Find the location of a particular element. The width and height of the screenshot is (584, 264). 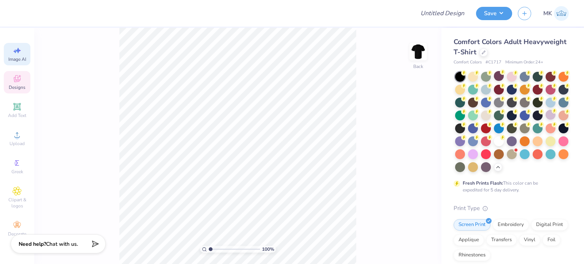

img: Back is located at coordinates (418, 52).